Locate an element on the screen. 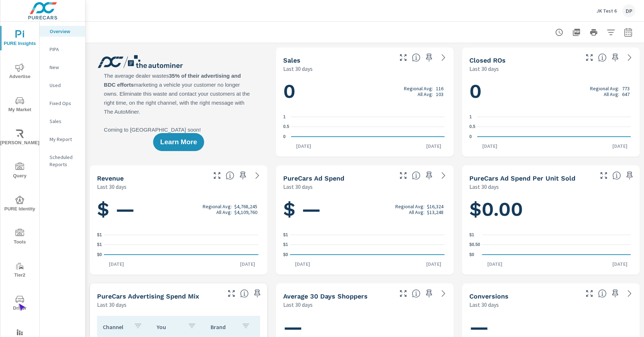 Image resolution: width=644 pixels, height=337 pixels. h5: Average 30 Days Shoppers is located at coordinates (325, 296).